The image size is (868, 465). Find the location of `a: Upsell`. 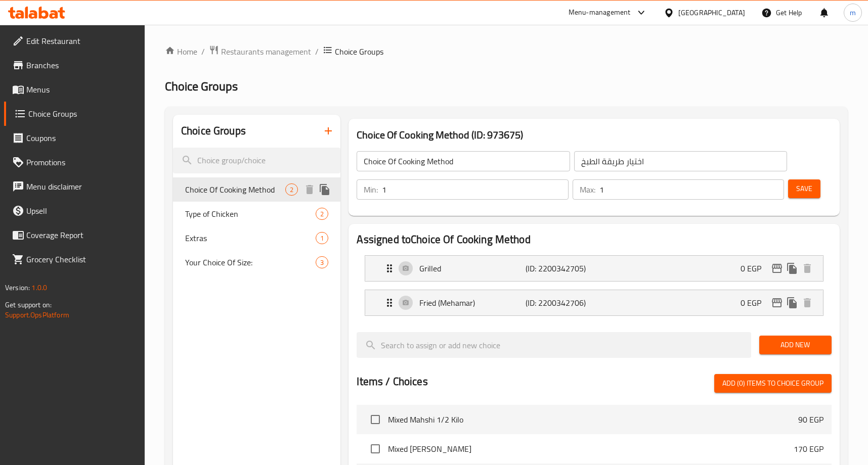

a: Upsell is located at coordinates (74, 211).